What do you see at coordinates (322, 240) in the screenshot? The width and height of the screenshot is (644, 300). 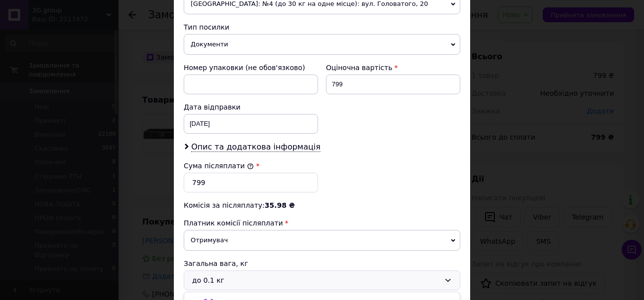 I see `span: Отримувач` at bounding box center [322, 240].